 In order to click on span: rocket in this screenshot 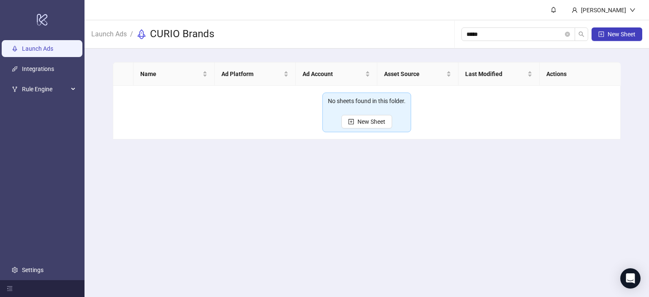, I will do `click(142, 34)`.